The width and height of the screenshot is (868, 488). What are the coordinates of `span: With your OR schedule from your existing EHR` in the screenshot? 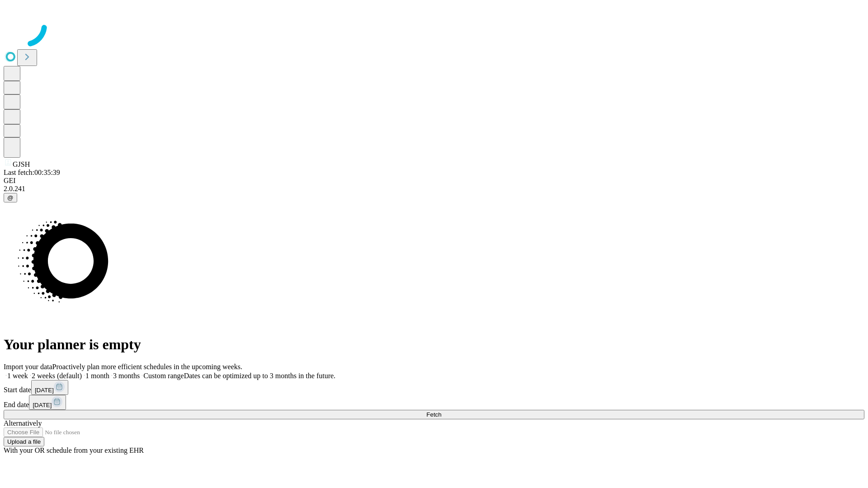 It's located at (74, 450).